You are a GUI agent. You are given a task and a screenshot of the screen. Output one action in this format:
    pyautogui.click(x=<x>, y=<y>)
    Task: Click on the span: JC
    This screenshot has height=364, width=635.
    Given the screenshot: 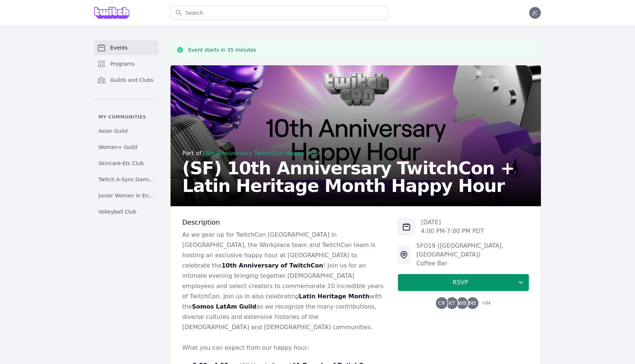 What is the action you would take?
    pyautogui.click(x=535, y=13)
    